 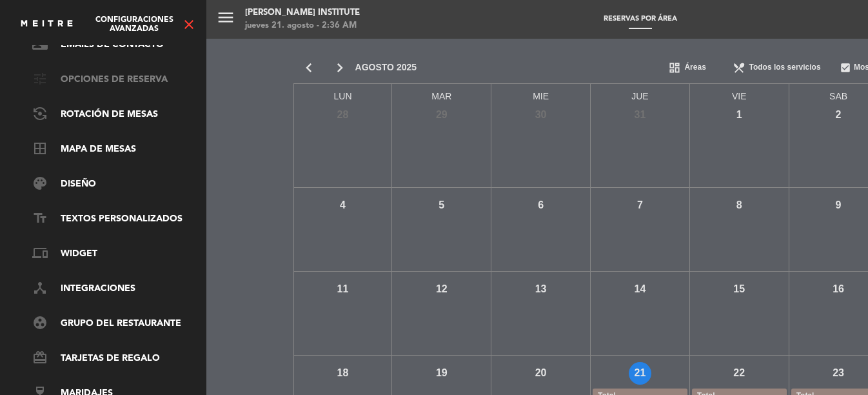 I want to click on a: Emails de Contacto, so click(x=116, y=45).